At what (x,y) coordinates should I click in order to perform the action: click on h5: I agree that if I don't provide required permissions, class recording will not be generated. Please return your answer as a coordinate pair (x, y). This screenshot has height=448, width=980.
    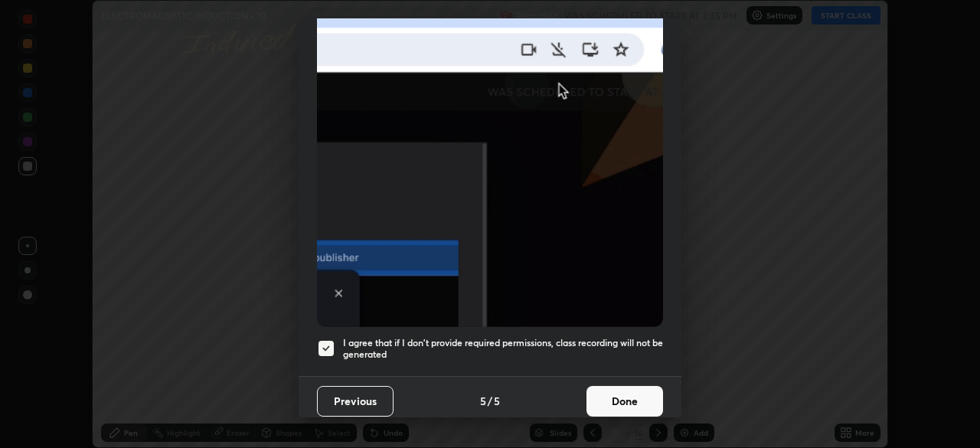
    Looking at the image, I should click on (503, 348).